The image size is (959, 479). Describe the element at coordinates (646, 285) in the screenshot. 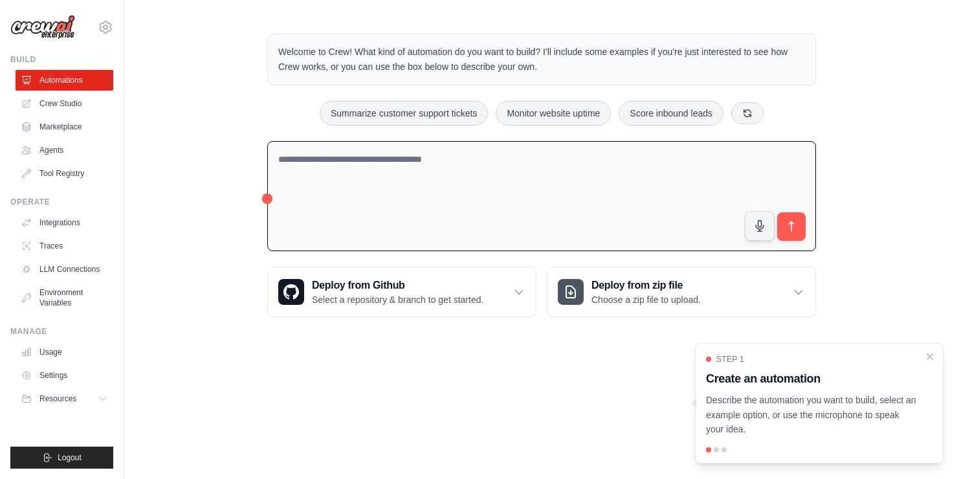

I see `h3: Deploy from zip file` at that location.